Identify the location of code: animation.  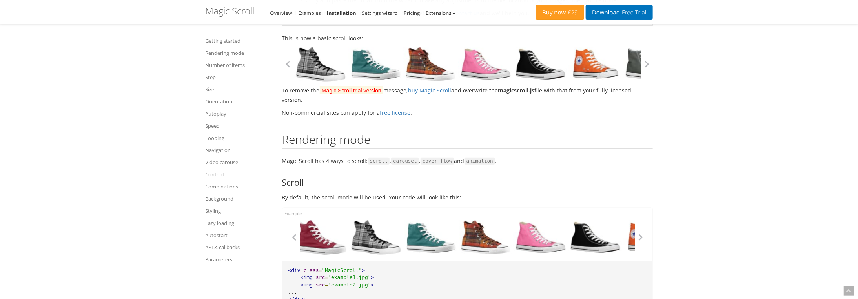
(480, 161).